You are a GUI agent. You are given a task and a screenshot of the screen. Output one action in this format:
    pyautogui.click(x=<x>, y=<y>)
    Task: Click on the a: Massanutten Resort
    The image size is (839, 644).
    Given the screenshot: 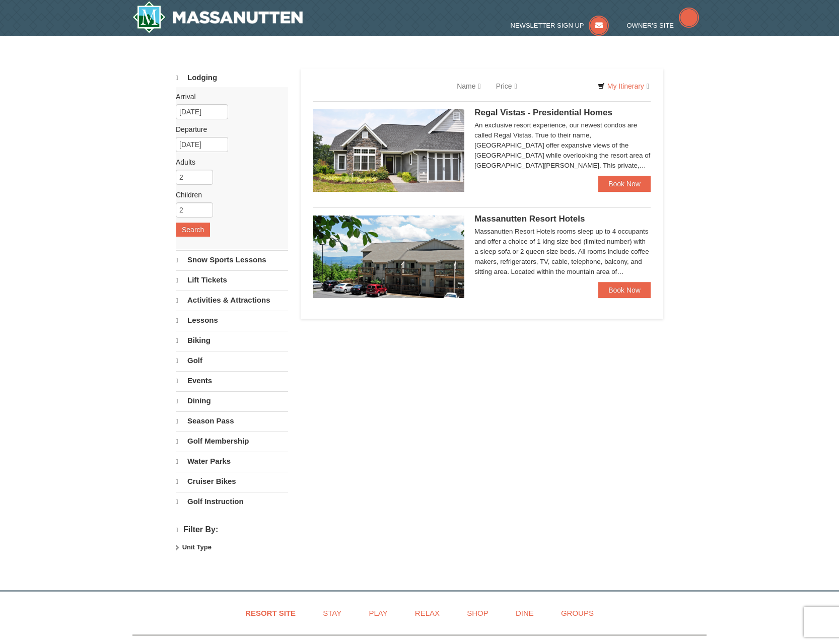 What is the action you would take?
    pyautogui.click(x=218, y=17)
    